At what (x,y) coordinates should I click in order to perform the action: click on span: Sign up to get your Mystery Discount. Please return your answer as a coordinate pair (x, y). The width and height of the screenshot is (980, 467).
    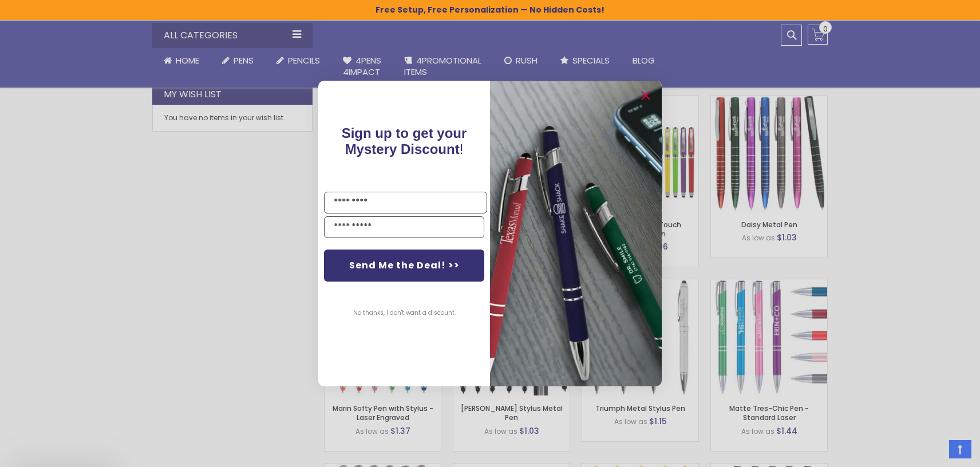
    Looking at the image, I should click on (404, 141).